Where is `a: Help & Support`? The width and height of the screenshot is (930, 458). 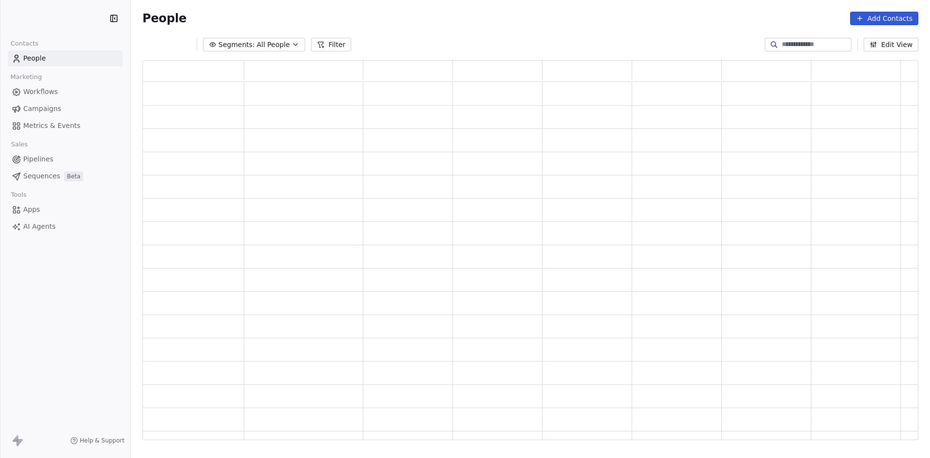
a: Help & Support is located at coordinates (97, 440).